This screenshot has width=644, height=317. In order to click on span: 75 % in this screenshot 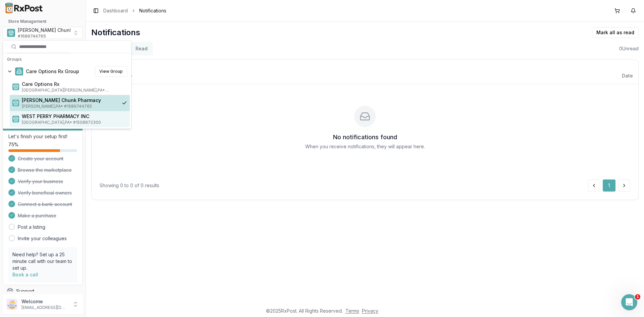, I will do `click(13, 145)`.